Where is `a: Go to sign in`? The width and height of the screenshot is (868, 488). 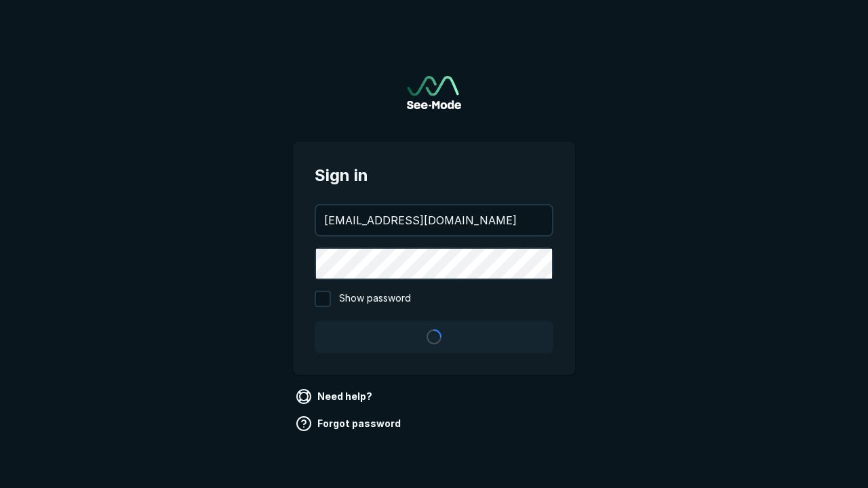
a: Go to sign in is located at coordinates (434, 92).